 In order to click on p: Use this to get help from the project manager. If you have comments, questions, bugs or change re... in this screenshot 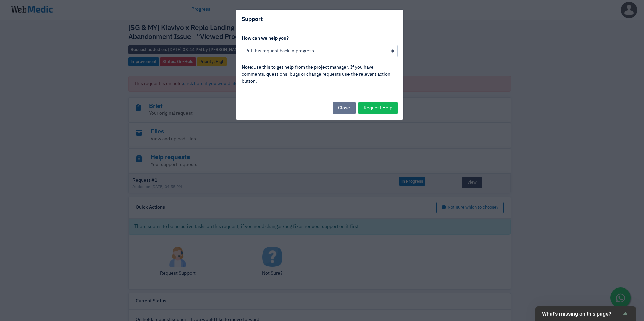, I will do `click(319, 74)`.